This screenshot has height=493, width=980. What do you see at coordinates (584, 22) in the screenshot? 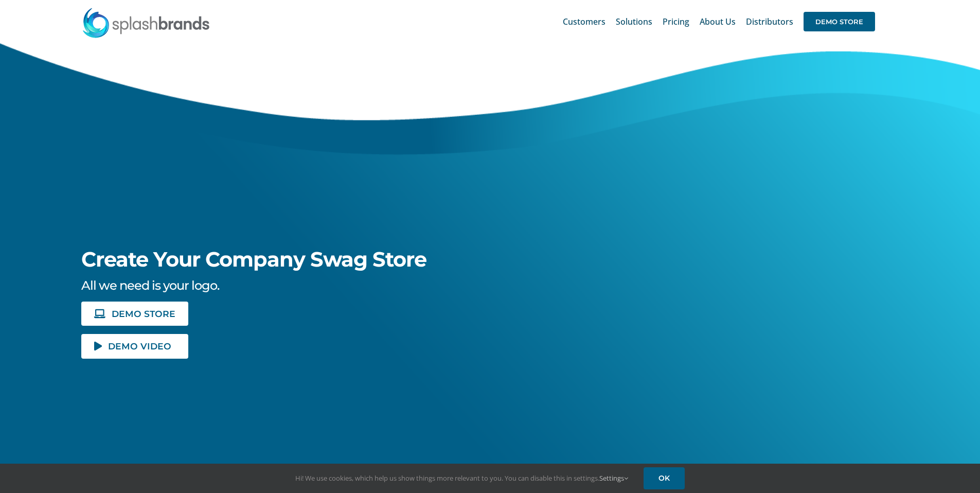
I see `a: Customers` at bounding box center [584, 22].